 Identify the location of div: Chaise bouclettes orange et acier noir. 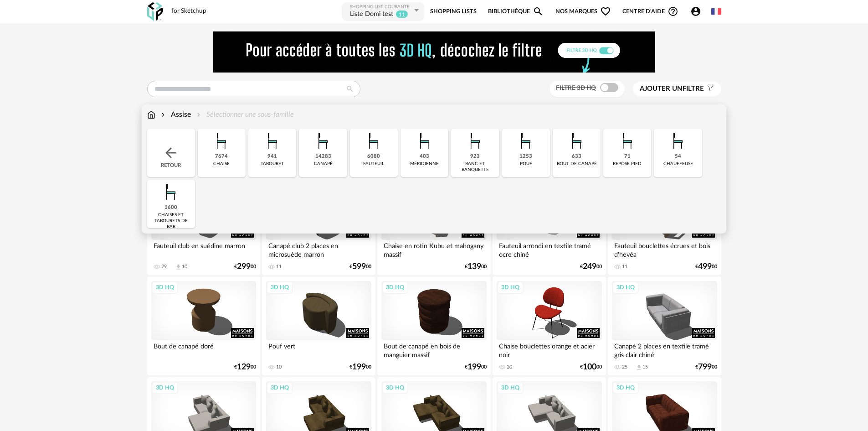
(549, 349).